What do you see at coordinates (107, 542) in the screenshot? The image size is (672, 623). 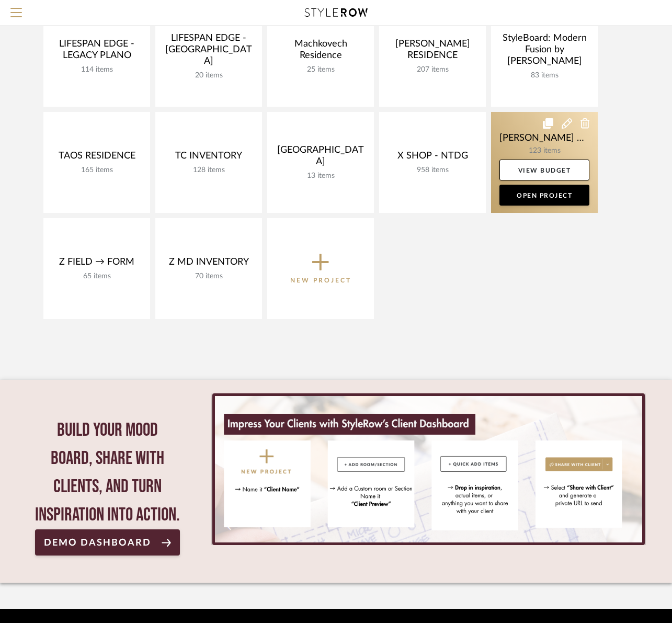 I see `a: Demo Dashboard` at bounding box center [107, 542].